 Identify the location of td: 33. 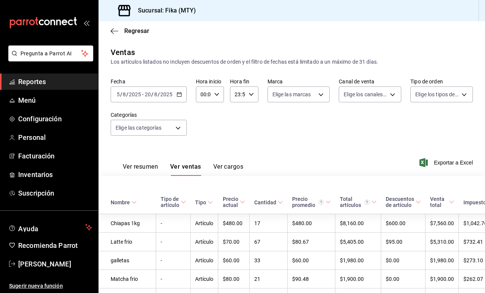
(269, 261).